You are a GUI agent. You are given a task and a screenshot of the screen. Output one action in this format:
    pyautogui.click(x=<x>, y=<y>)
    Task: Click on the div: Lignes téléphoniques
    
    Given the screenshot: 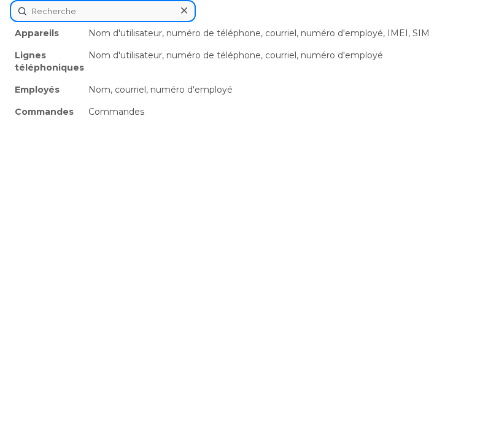 What is the action you would take?
    pyautogui.click(x=46, y=62)
    